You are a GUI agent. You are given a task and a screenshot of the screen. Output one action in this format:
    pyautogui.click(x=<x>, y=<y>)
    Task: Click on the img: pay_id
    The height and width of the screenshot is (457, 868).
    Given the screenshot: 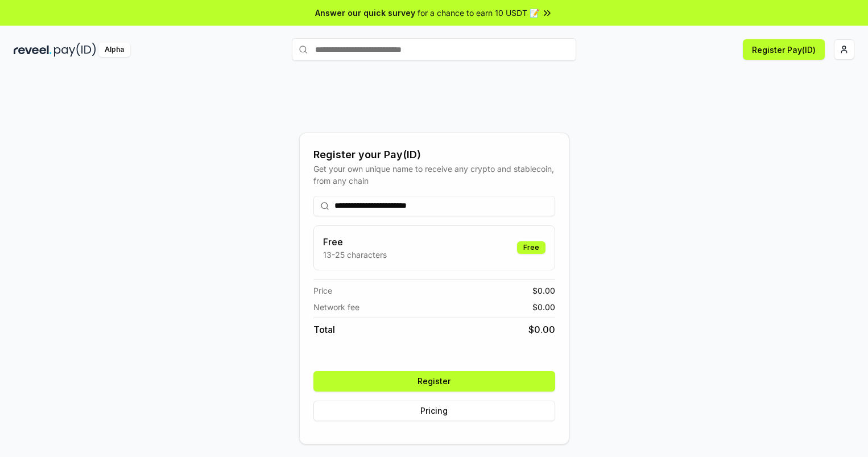 What is the action you would take?
    pyautogui.click(x=75, y=50)
    